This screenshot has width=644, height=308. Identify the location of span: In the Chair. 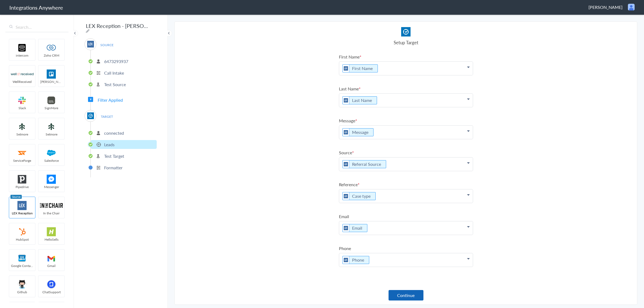
(51, 213).